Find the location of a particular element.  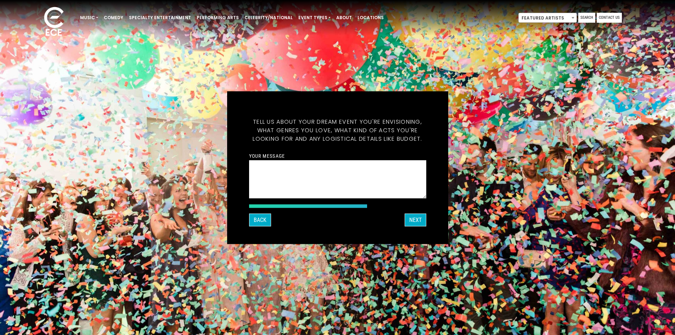

span: Featured Artists is located at coordinates (547, 18).